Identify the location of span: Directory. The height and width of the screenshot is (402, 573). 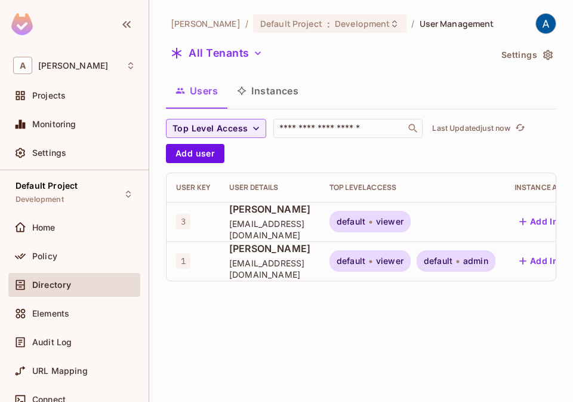
(51, 285).